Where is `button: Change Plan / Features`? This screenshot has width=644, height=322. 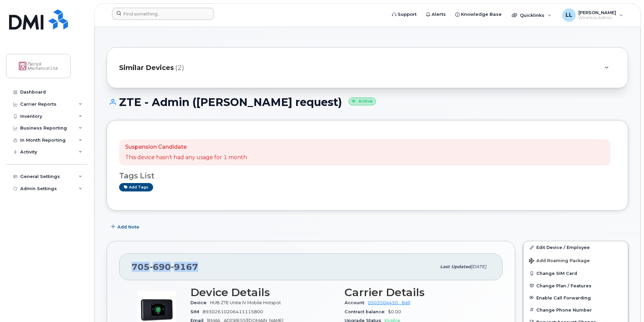
button: Change Plan / Features is located at coordinates (575, 286).